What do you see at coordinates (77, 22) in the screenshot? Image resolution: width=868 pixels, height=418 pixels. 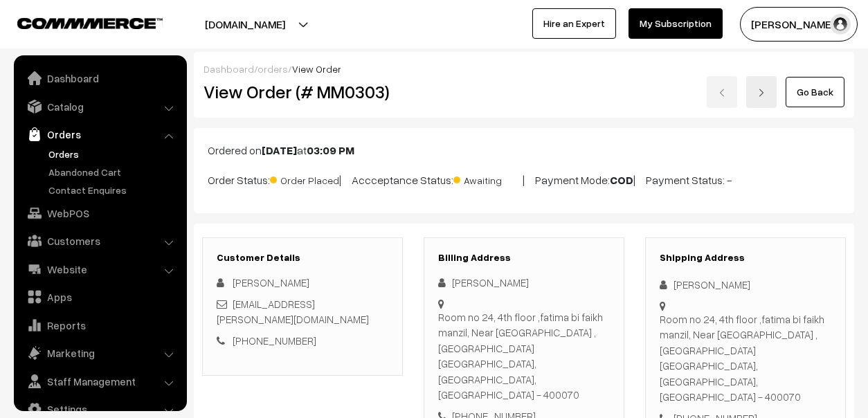 I see `a: COMMMERCE` at bounding box center [77, 22].